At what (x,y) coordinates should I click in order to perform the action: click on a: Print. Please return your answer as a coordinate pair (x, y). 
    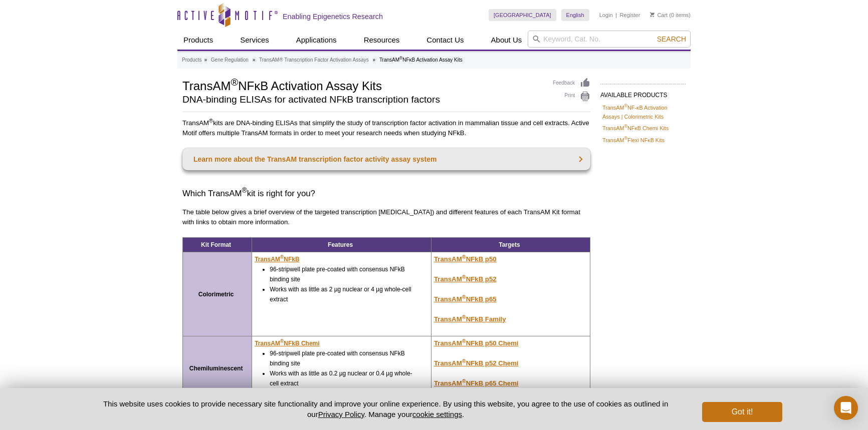
    Looking at the image, I should click on (571, 96).